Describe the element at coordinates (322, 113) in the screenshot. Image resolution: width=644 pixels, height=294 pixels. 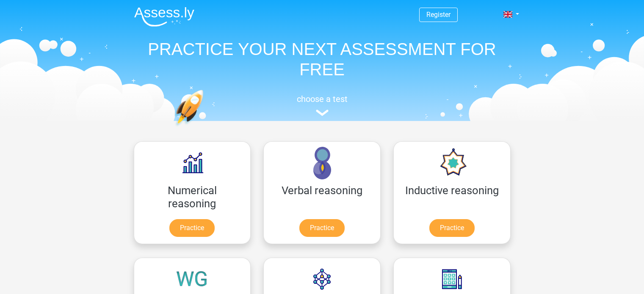
I see `img: assessment` at that location.